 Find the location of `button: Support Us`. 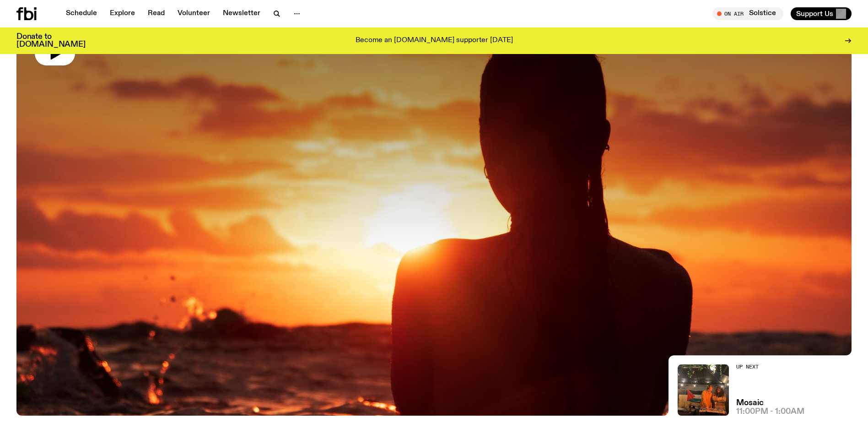

button: Support Us is located at coordinates (821, 14).